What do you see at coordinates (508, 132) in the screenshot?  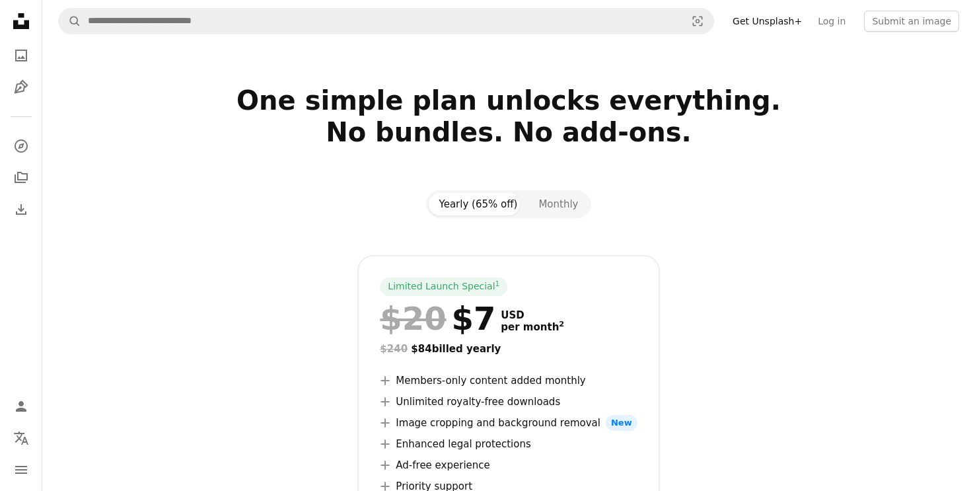 I see `h2: One simple plan unlocks everything. No bundles. No add-ons.` at bounding box center [508, 132].